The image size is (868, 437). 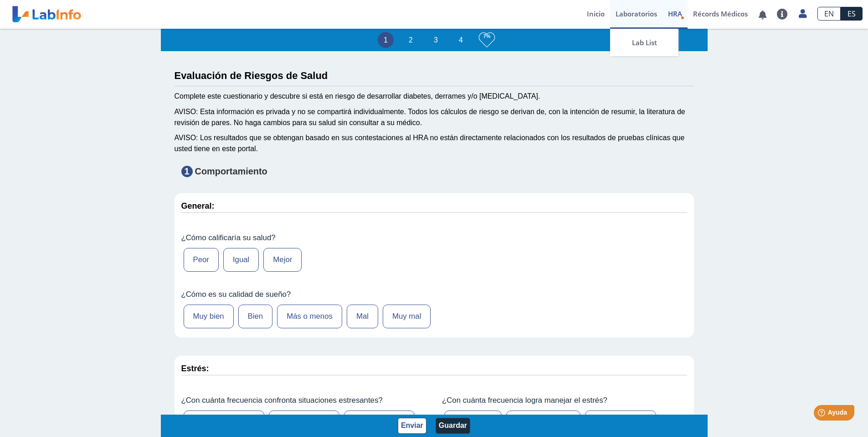 I want to click on label: Muy mal, so click(x=406, y=316).